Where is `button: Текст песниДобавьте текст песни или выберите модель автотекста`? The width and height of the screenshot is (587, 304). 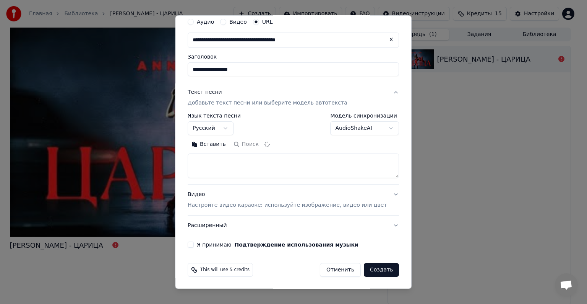 button: Текст песниДобавьте текст песни или выберите модель автотекста is located at coordinates (293, 97).